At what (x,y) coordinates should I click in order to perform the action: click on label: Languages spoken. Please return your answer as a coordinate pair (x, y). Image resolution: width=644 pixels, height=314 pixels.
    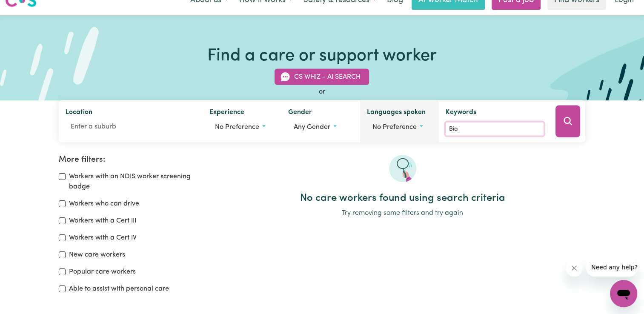
    Looking at the image, I should click on (397, 113).